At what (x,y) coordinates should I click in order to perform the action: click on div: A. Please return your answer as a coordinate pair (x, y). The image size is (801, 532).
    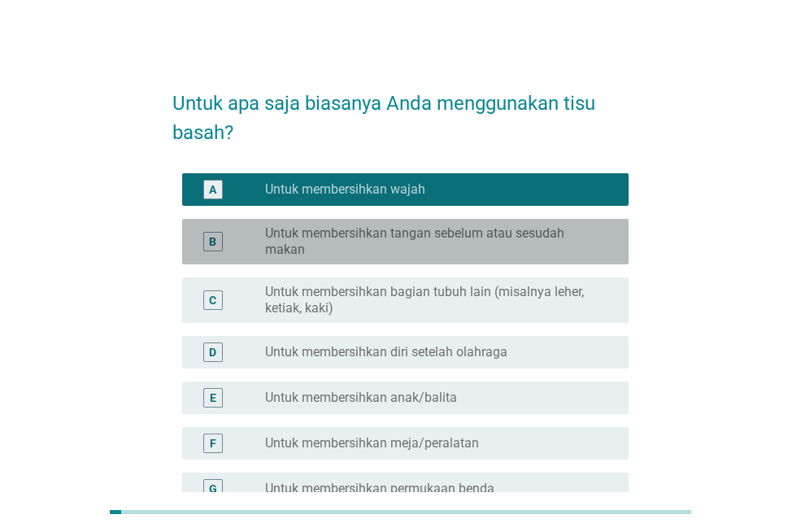
    Looking at the image, I should click on (212, 189).